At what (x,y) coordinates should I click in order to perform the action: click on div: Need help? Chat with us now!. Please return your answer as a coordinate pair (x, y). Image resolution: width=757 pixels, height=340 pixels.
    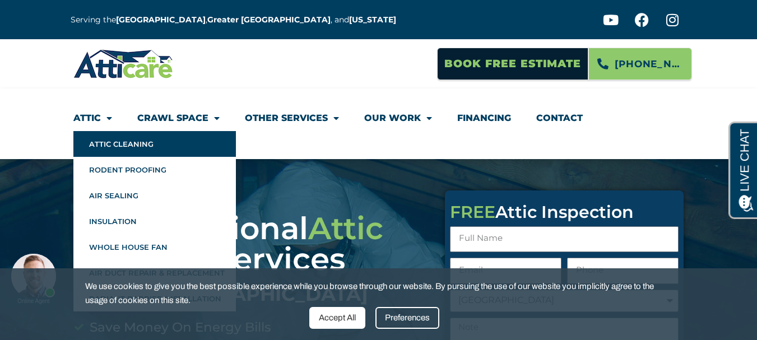
    Looking at the image, I should click on (28, 54).